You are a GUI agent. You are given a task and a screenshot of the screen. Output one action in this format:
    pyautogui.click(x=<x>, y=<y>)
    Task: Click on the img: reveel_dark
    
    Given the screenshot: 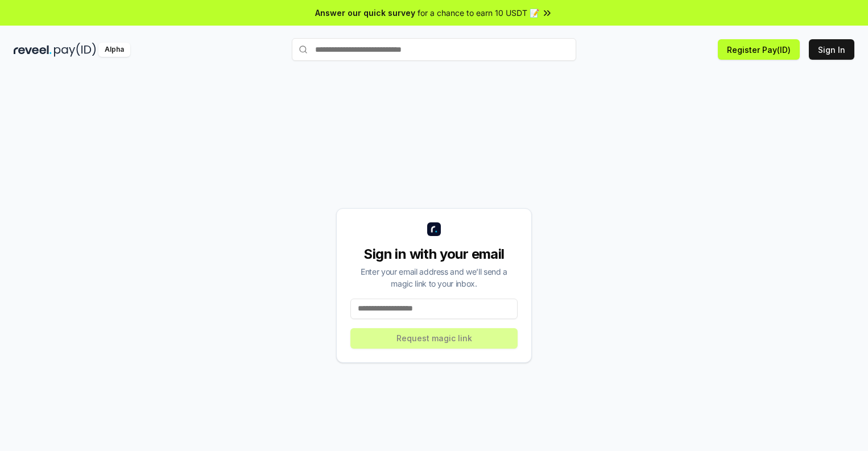 What is the action you would take?
    pyautogui.click(x=32, y=50)
    